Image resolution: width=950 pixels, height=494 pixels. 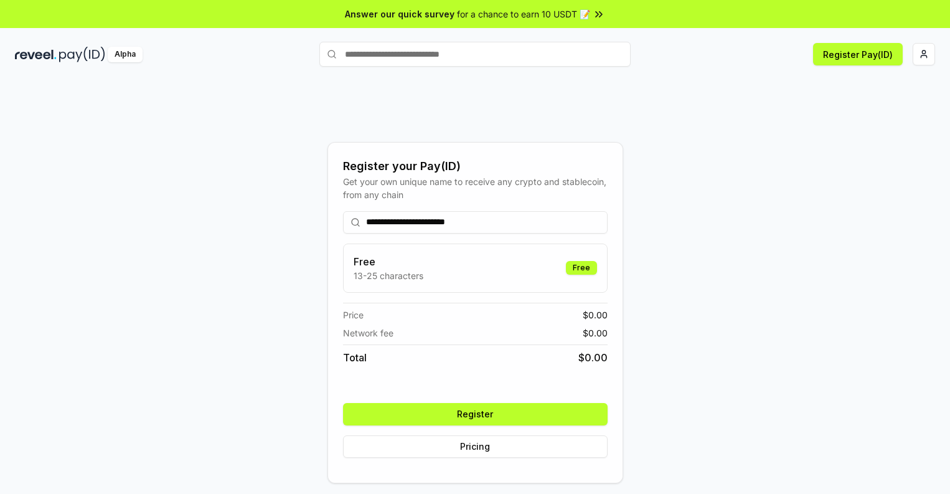 I want to click on span: Network fee, so click(x=368, y=332).